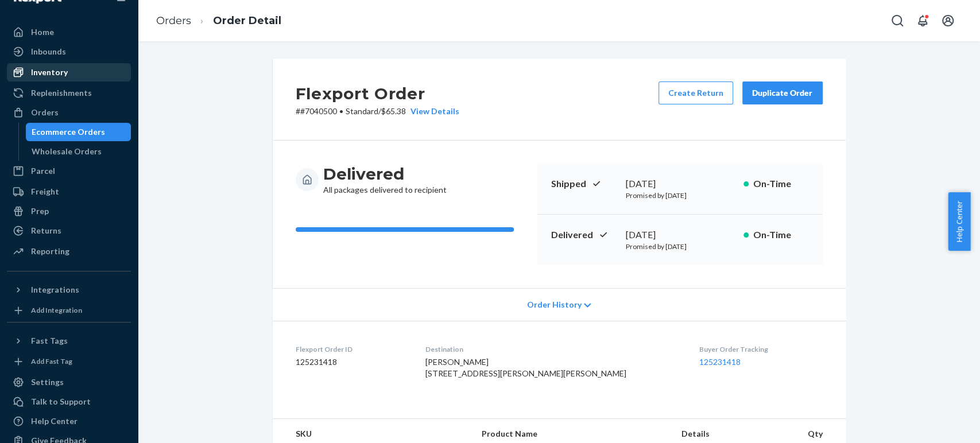  What do you see at coordinates (46, 231) in the screenshot?
I see `div: Returns` at bounding box center [46, 231].